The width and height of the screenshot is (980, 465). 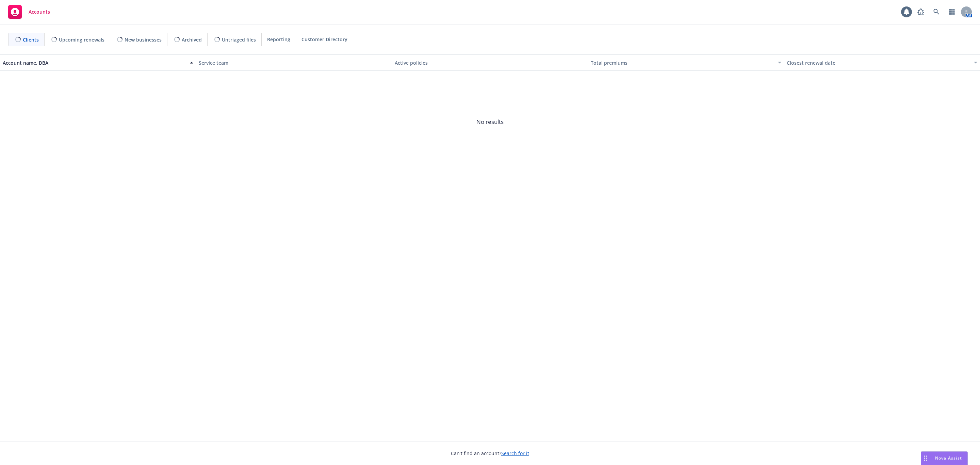 I want to click on button: Total premiums, so click(x=686, y=63).